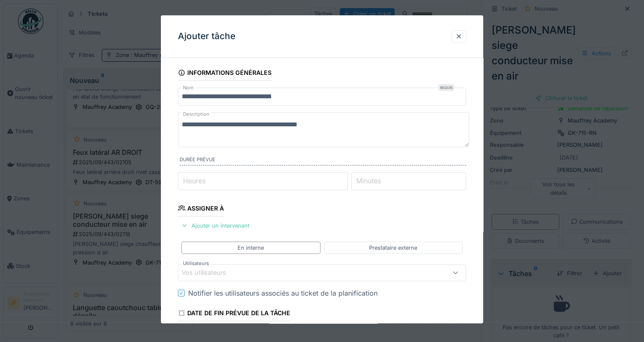 Image resolution: width=644 pixels, height=342 pixels. I want to click on div: Date de fin prévue de la tâche, so click(234, 313).